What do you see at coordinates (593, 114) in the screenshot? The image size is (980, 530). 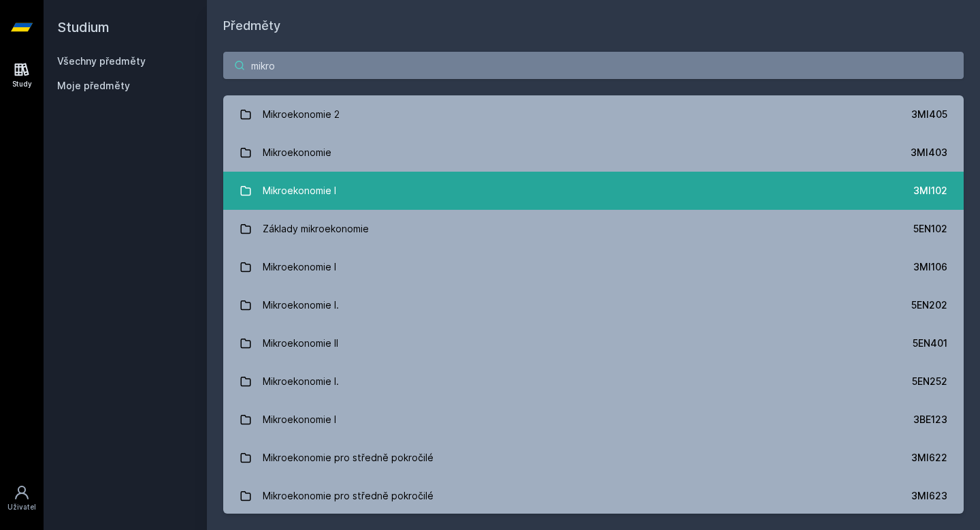 I see `a: Mikroekonomie 2 3MI405` at bounding box center [593, 114].